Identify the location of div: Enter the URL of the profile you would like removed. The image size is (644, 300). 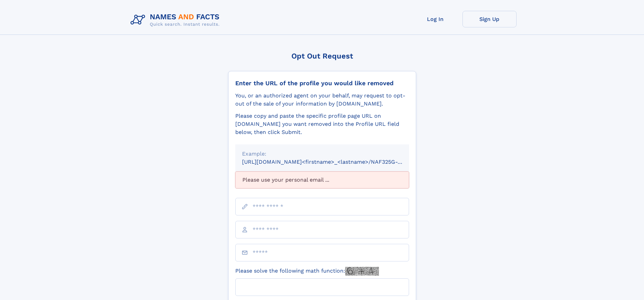
(322, 83).